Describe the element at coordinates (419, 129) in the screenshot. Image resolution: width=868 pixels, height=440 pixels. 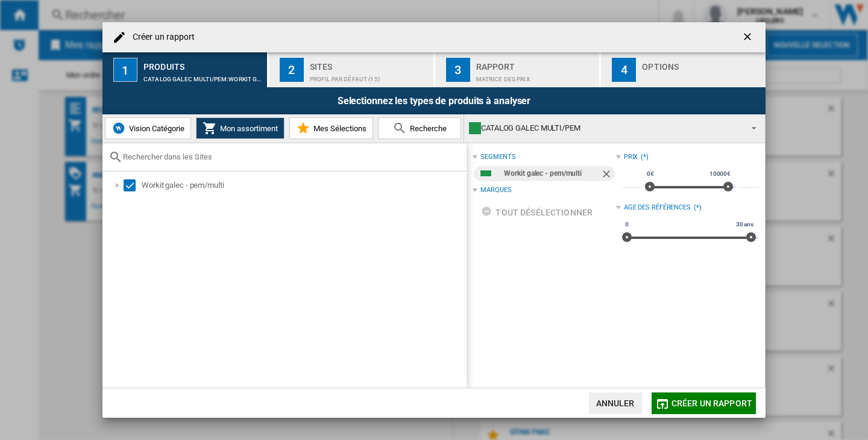
I see `button: Recherche` at that location.